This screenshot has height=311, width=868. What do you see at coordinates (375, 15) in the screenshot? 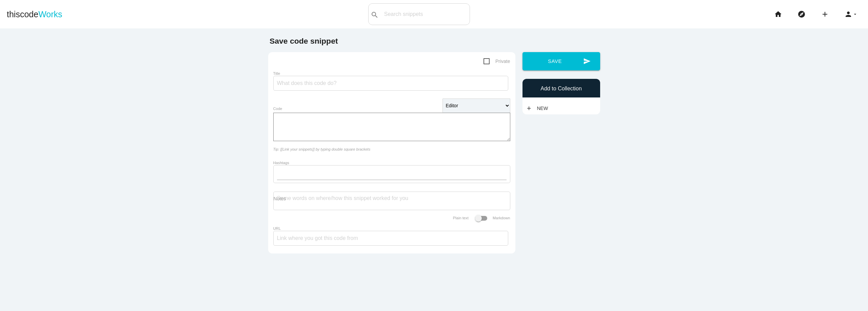
I see `i: search` at bounding box center [375, 15].